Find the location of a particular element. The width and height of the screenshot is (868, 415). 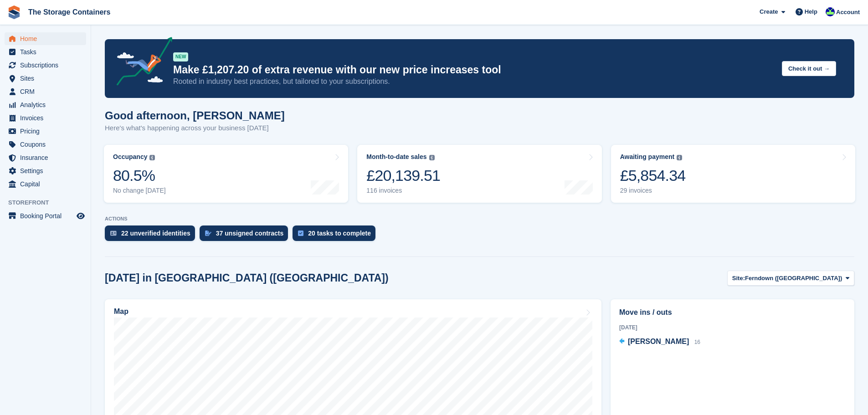

span: Booking Portal is located at coordinates (47, 216).